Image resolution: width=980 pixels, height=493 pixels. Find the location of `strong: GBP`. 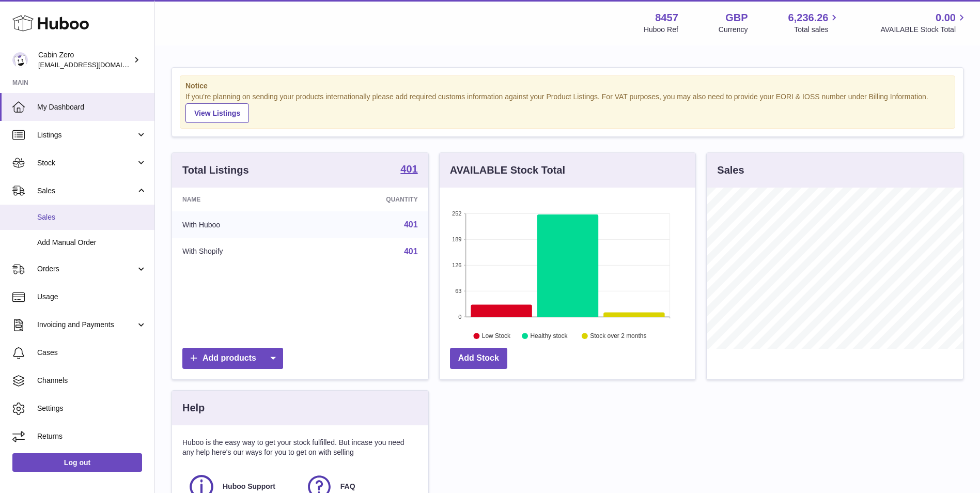

strong: GBP is located at coordinates (736, 18).